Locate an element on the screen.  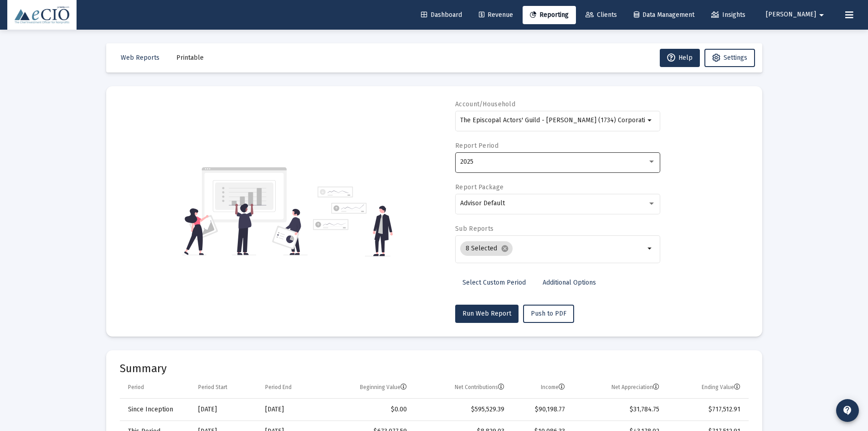
span: Web Reports is located at coordinates (140, 58).